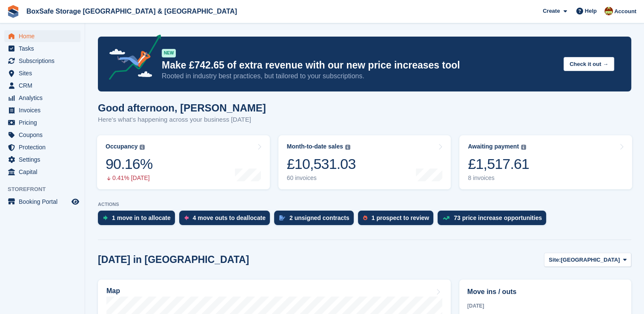 Image resolution: width=644 pixels, height=314 pixels. I want to click on img: move_ins_to_allocate_icon-fdf77a2bb77ea45bf5b3d319d69a93e2d87916cf1d5bf7949dd705db3b84f3ca.svg, so click(105, 218).